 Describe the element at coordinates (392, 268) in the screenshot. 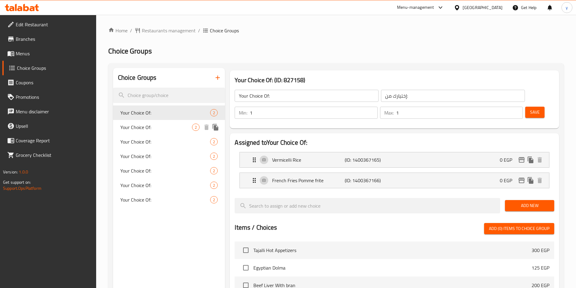

I see `span: Egyptian Dolma` at that location.